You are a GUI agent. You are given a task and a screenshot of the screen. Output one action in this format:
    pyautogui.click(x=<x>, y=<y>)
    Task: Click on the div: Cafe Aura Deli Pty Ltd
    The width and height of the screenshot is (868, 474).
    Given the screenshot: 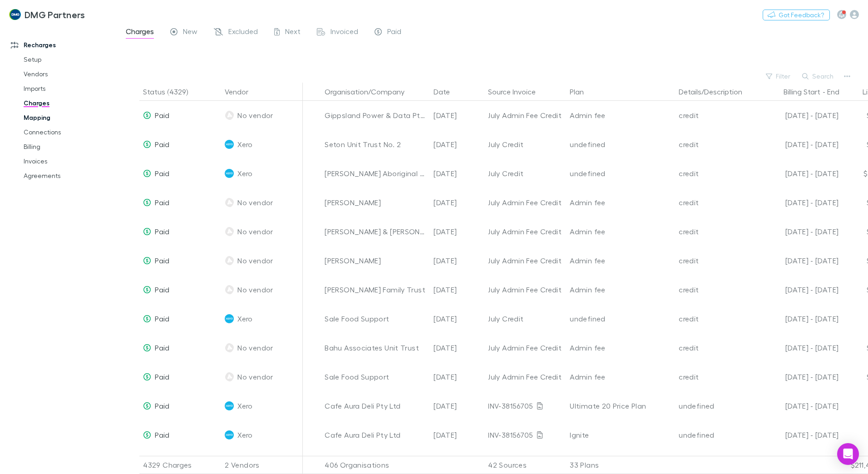 What is the action you would take?
    pyautogui.click(x=375, y=435)
    